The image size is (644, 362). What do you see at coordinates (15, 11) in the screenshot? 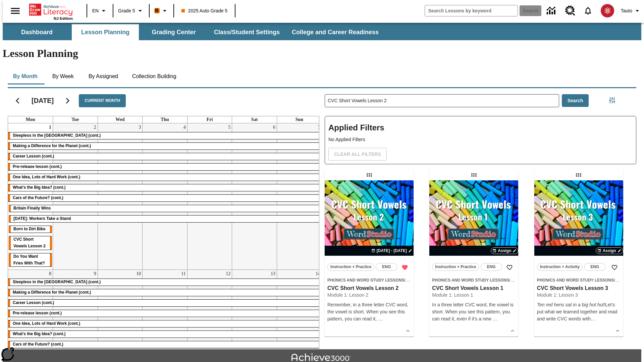
I see `button: Open side menu` at bounding box center [15, 11].